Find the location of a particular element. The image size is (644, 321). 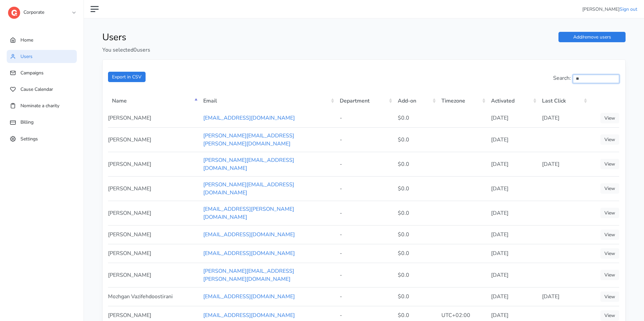

th: Name: activate to sort column descending is located at coordinates (153, 100).